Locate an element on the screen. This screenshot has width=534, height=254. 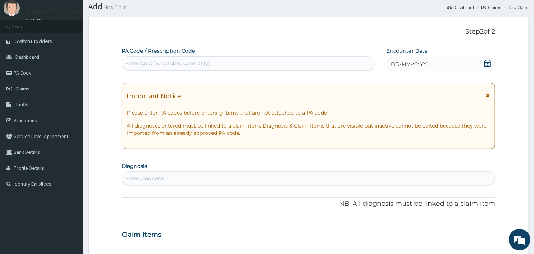
label: Diagnosis is located at coordinates (134, 166).